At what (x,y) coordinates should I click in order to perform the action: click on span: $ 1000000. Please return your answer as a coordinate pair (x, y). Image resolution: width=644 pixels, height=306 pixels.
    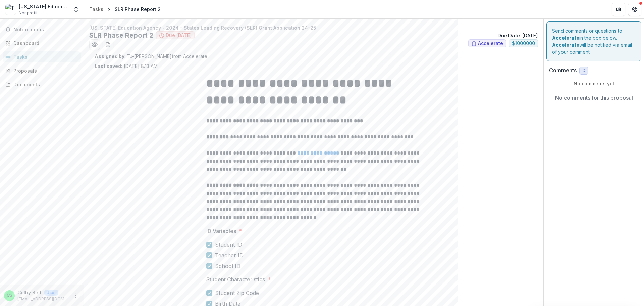
    Looking at the image, I should click on (523, 43).